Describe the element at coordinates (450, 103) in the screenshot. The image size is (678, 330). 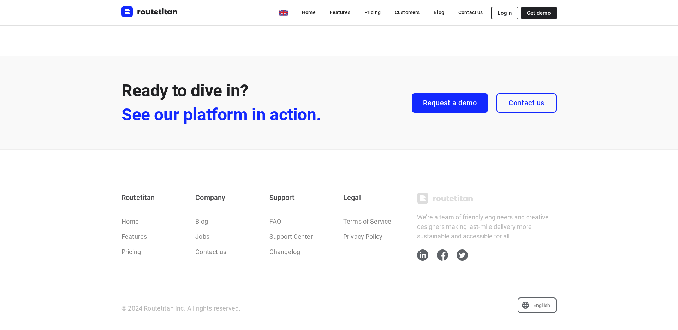
I see `a: Request a demo` at that location.